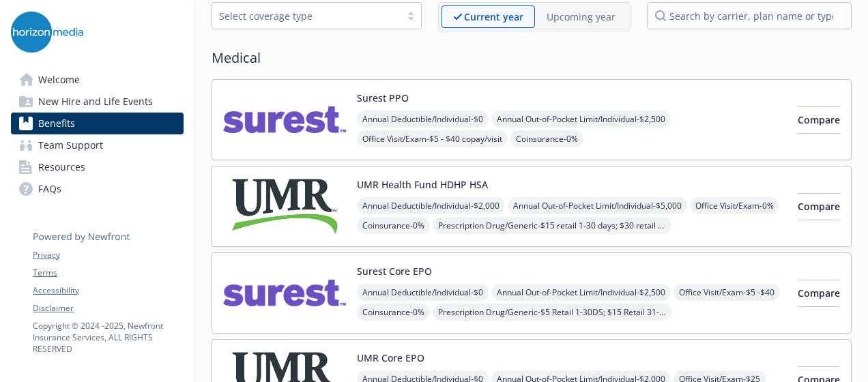 The width and height of the screenshot is (868, 382). Describe the element at coordinates (62, 167) in the screenshot. I see `span: Resources` at that location.